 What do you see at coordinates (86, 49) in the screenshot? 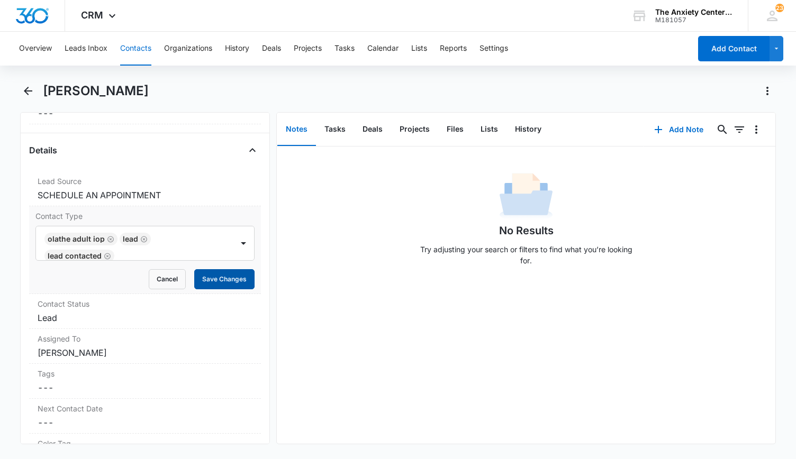
I see `button: Leads Inbox` at bounding box center [86, 49].